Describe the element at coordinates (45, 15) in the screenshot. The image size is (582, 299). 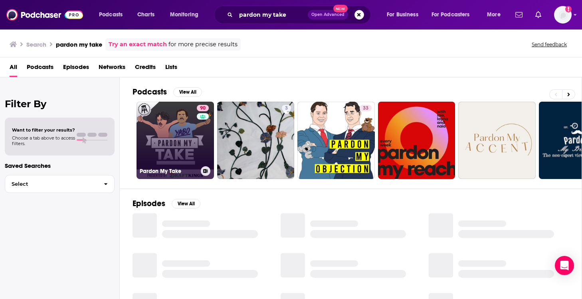
I see `img: Podchaser - Follow, Share and Rate Podcasts` at that location.